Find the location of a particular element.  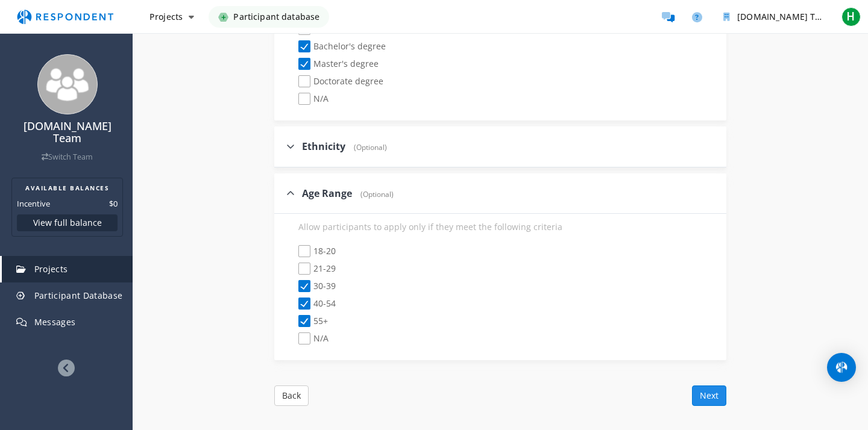

span: 30-39 is located at coordinates (317, 287).